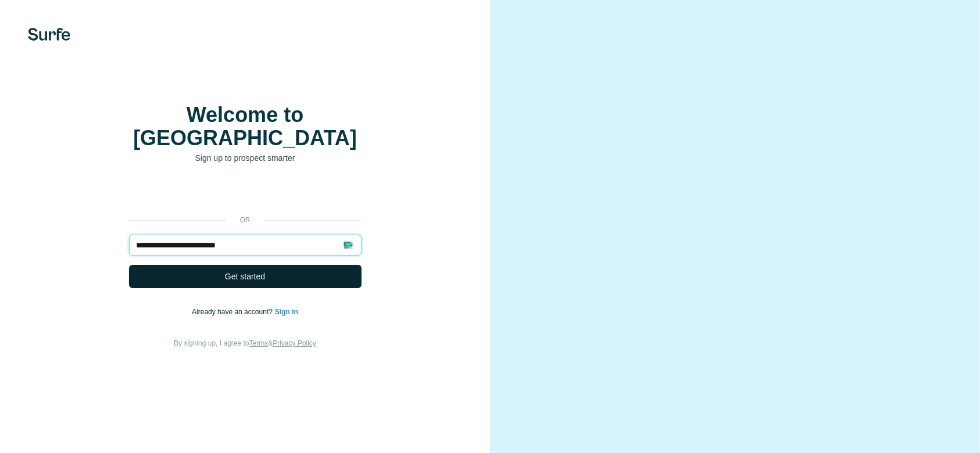 This screenshot has width=980, height=453. What do you see at coordinates (49, 35) in the screenshot?
I see `img: Surfe's logo` at bounding box center [49, 35].